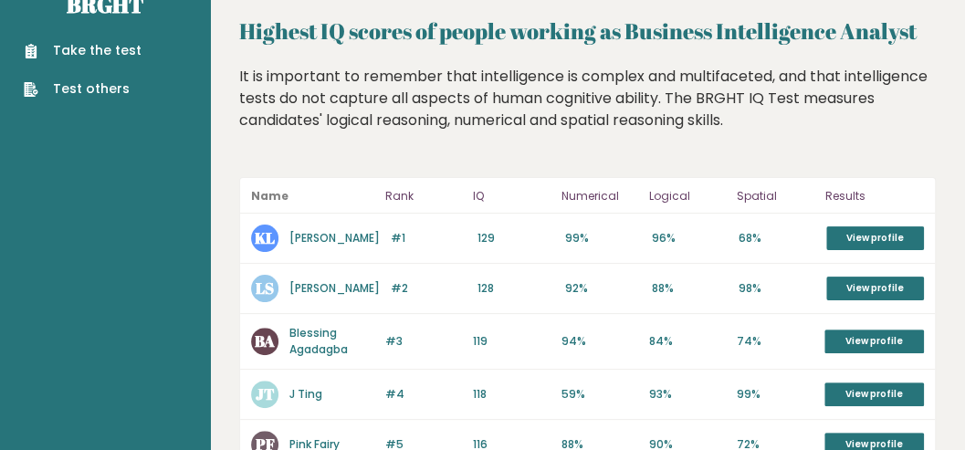  I want to click on p: 129, so click(515, 238).